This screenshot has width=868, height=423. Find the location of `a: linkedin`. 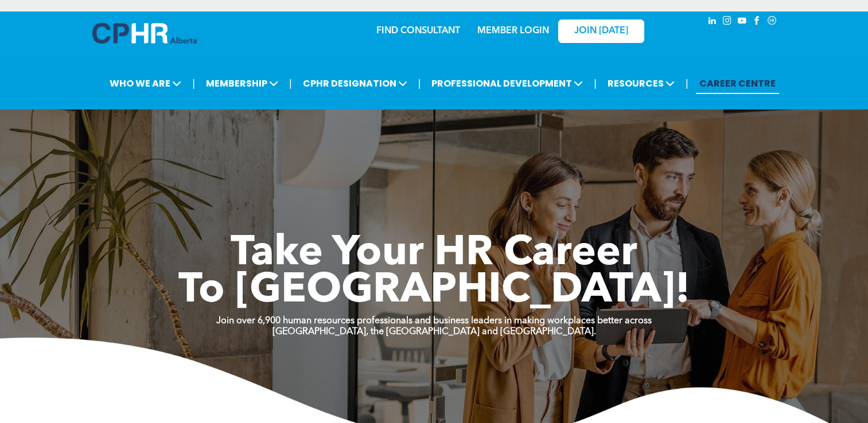

a: linkedin is located at coordinates (712, 22).